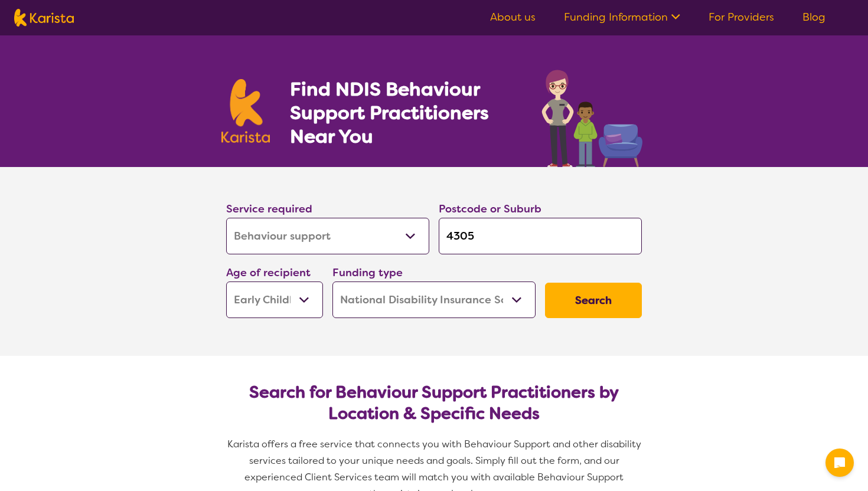 This screenshot has width=868, height=491. What do you see at coordinates (741, 17) in the screenshot?
I see `a: For Providers` at bounding box center [741, 17].